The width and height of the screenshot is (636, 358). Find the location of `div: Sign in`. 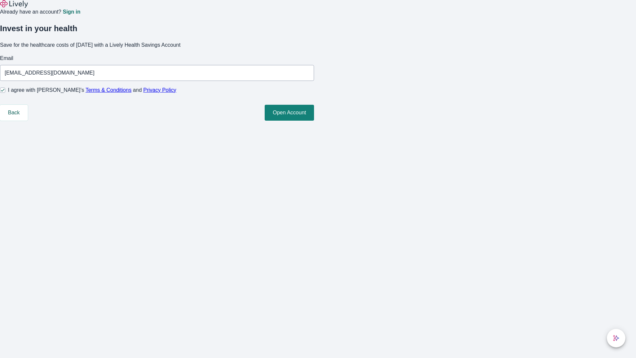

div: Sign in is located at coordinates (71, 12).